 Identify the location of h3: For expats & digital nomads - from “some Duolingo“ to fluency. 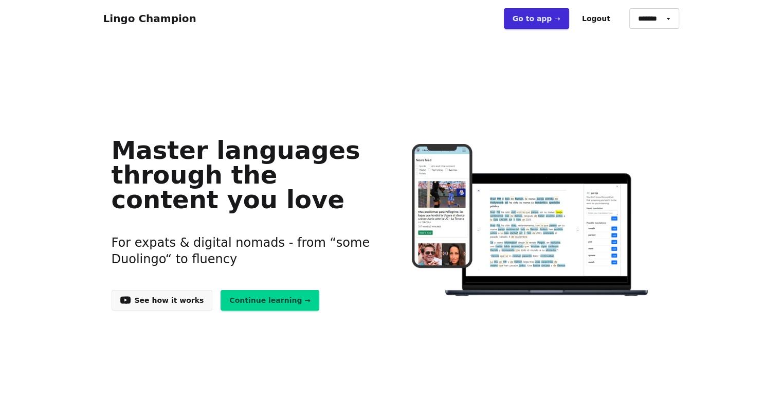
(243, 251).